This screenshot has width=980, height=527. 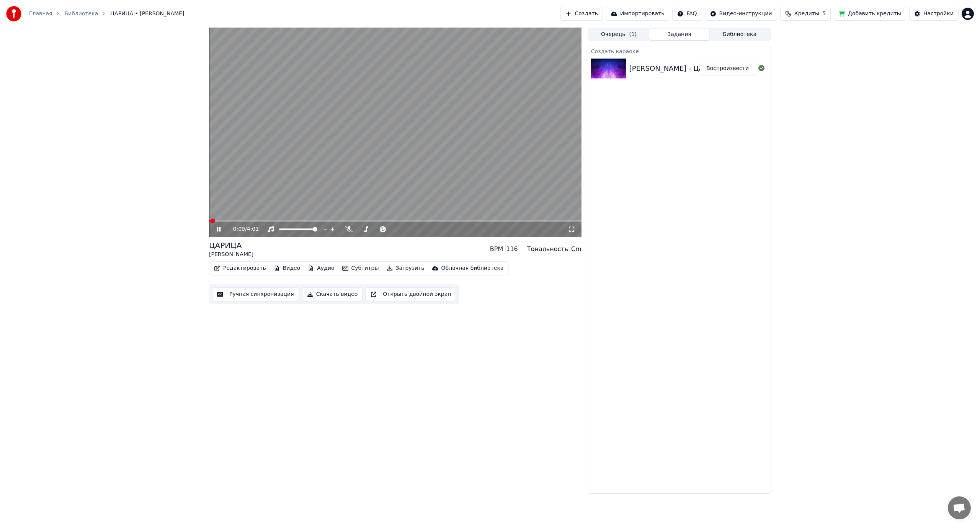 What do you see at coordinates (741, 14) in the screenshot?
I see `button: Видео-инструкции` at bounding box center [741, 14].